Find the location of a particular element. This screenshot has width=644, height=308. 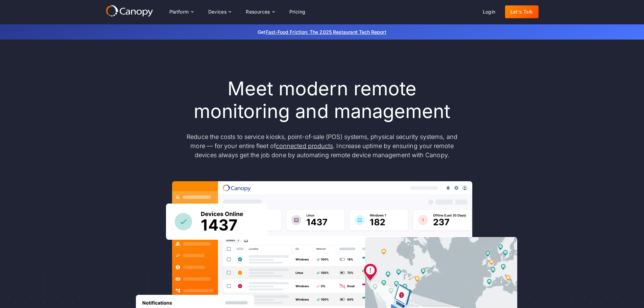

a: Login is located at coordinates (489, 12).